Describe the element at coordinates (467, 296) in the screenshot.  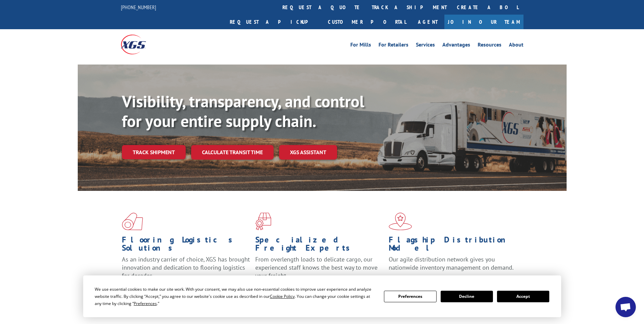
I see `button: Decline` at that location.